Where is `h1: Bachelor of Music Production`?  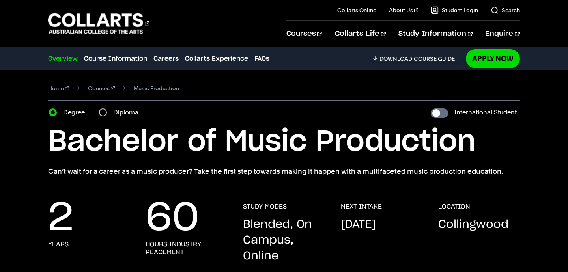 h1: Bachelor of Music Production is located at coordinates (284, 142).